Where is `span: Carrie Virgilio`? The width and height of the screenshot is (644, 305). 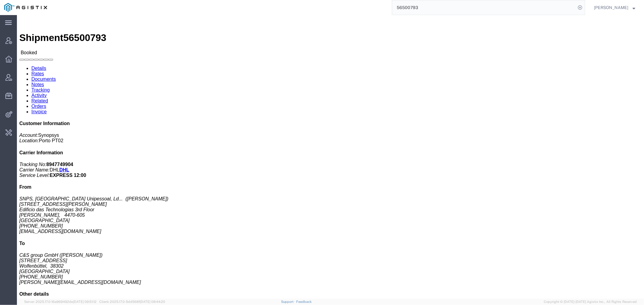
span: Carrie Virgilio is located at coordinates (611, 8).